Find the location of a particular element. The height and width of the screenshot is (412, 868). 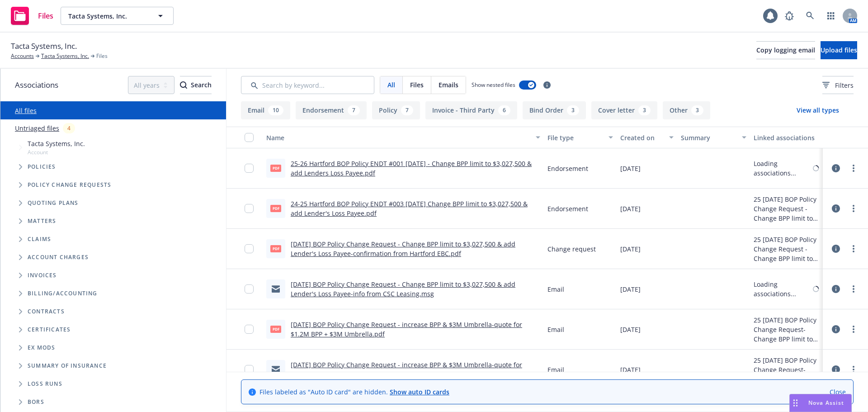

a: Untriaged files is located at coordinates (37, 128).